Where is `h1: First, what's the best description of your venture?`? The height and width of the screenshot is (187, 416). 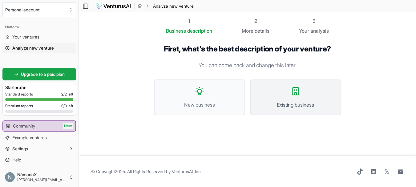 h1: First, what's the best description of your venture? is located at coordinates (248, 49).